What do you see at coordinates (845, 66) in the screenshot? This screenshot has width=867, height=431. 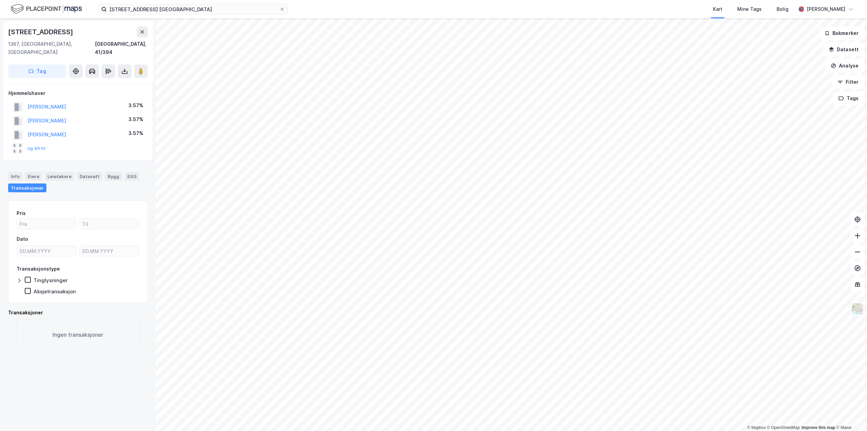 I see `button: Analyse` at bounding box center [845, 66].